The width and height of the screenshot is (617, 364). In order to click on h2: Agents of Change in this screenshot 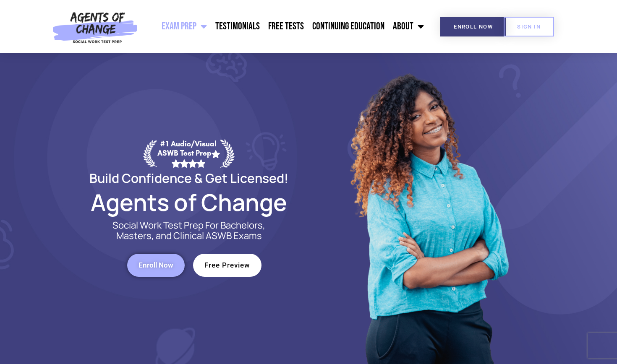, I will do `click(189, 202)`.